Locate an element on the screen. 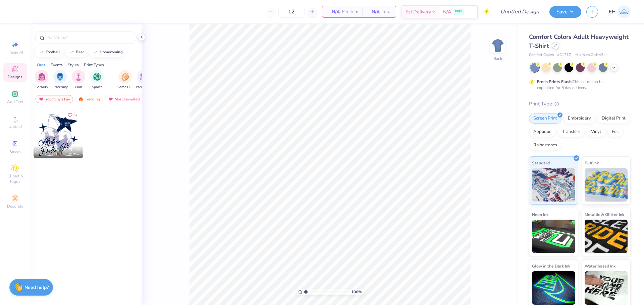  span: Greek is located at coordinates (15, 151).